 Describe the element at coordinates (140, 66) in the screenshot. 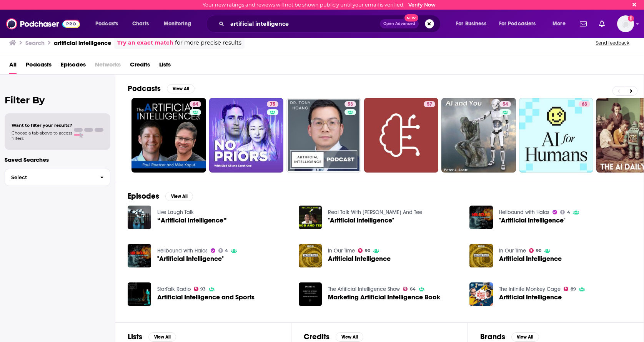

I see `span: Credits` at that location.